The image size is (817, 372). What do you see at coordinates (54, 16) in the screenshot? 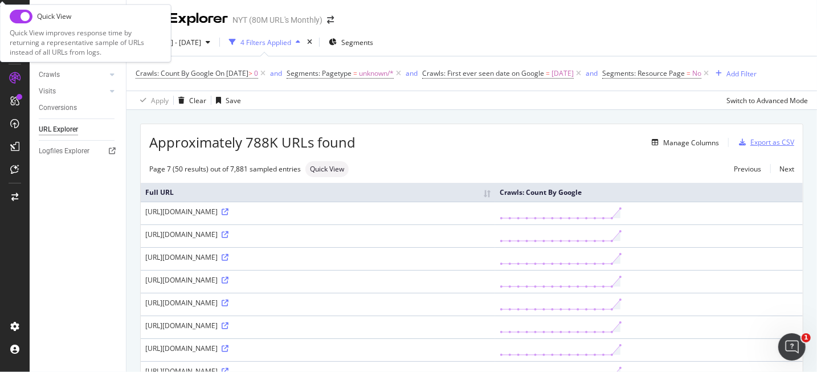
I see `div: Quick View` at bounding box center [54, 16].